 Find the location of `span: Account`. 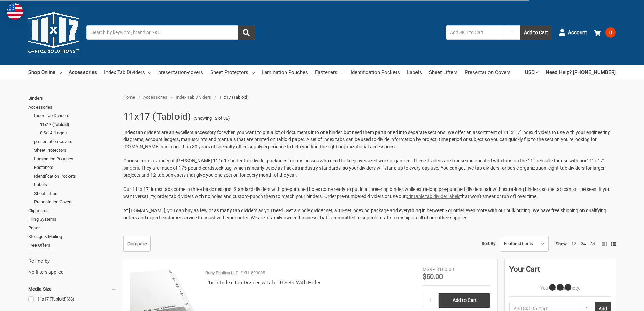

span: Account is located at coordinates (578, 32).